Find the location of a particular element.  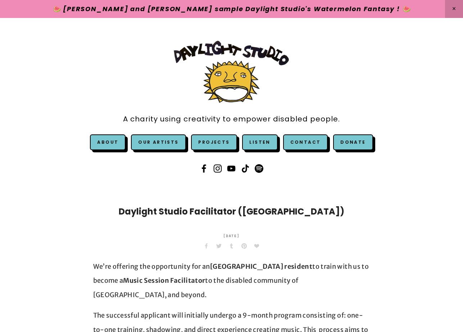

a: A charity using creativity to empower disabled people. is located at coordinates (231, 119).